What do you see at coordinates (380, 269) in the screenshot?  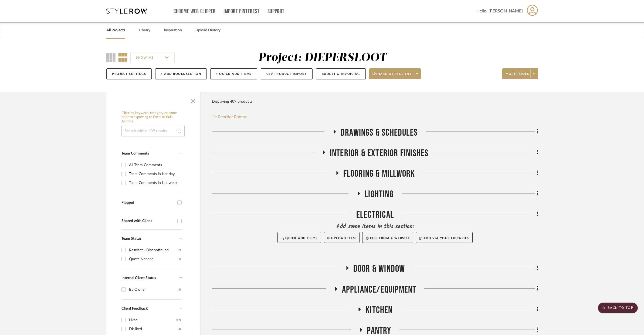 I see `span: Door & Window` at bounding box center [380, 269].